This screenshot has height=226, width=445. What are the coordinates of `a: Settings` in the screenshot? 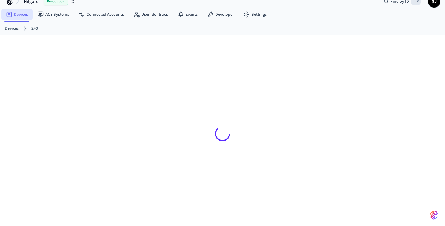 It's located at (255, 15).